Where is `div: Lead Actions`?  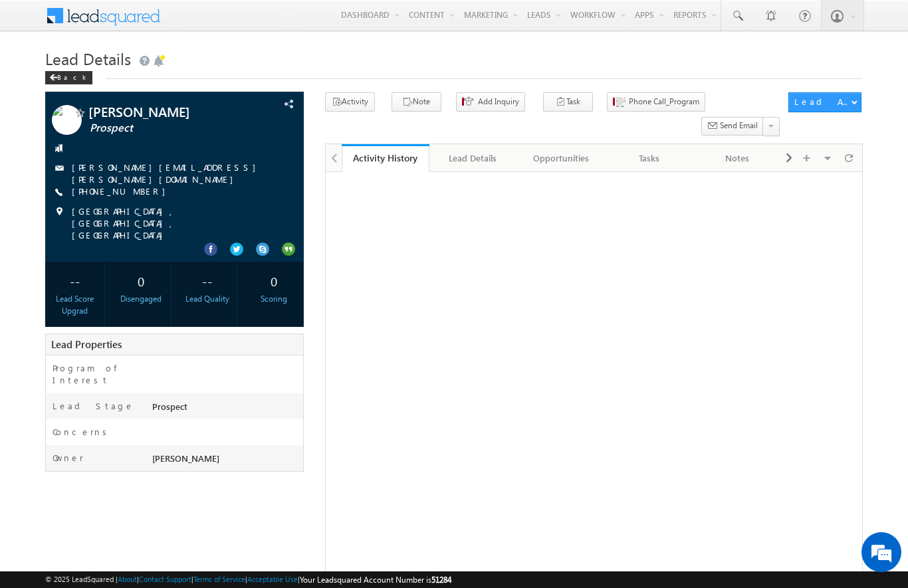 div: Lead Actions is located at coordinates (822, 102).